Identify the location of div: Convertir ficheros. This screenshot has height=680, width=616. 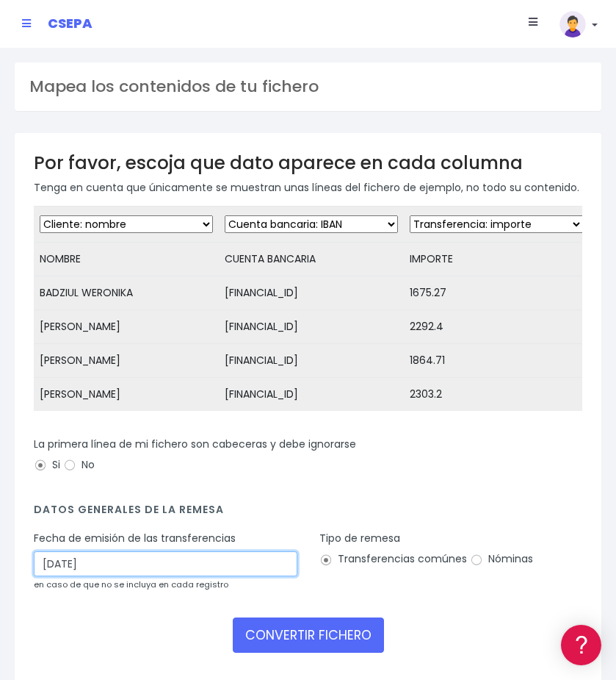
(147, 169).